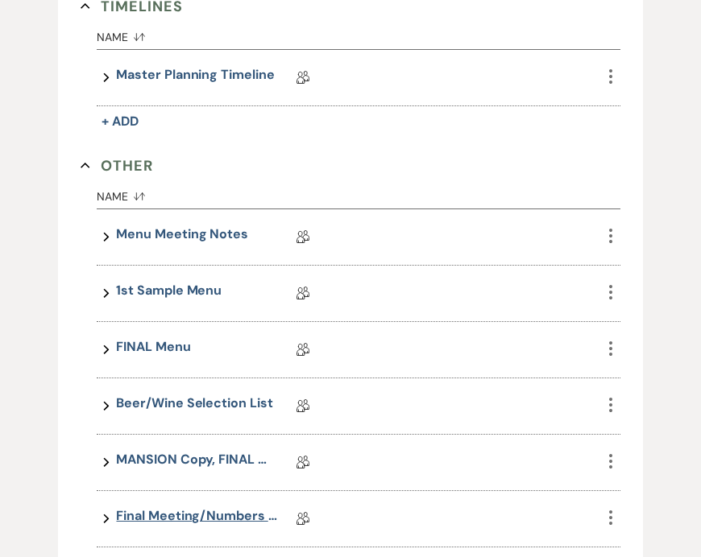 This screenshot has width=701, height=557. Describe the element at coordinates (120, 121) in the screenshot. I see `span: + Add` at that location.